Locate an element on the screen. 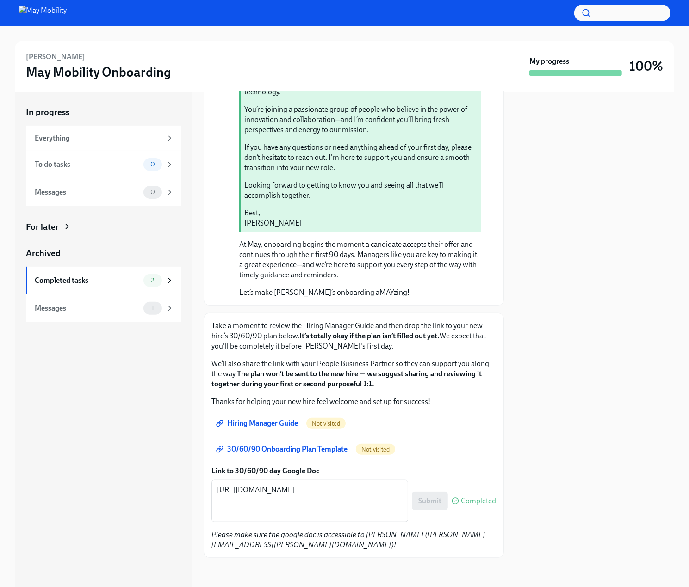  a: 30/60/90 Onboarding Plan Template is located at coordinates (283, 449).